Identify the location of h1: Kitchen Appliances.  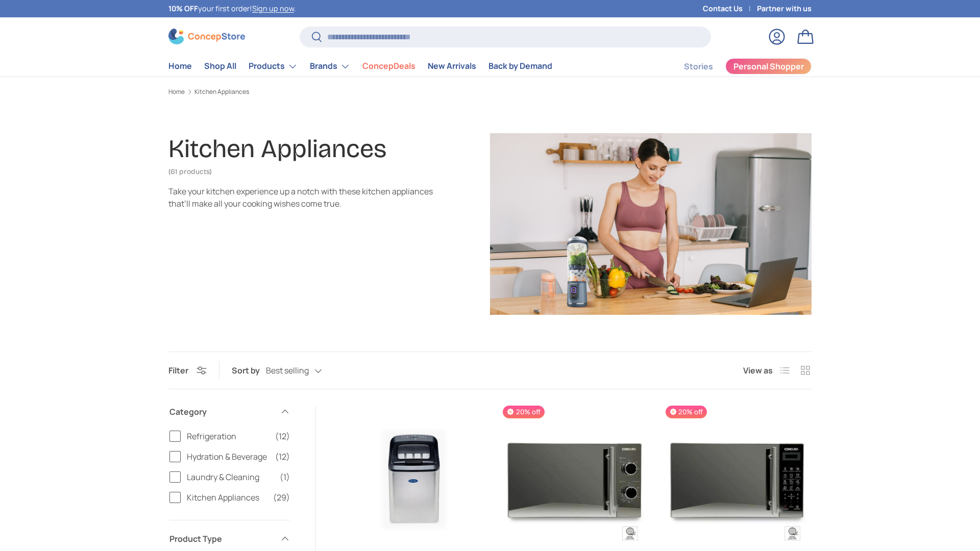
(277, 149).